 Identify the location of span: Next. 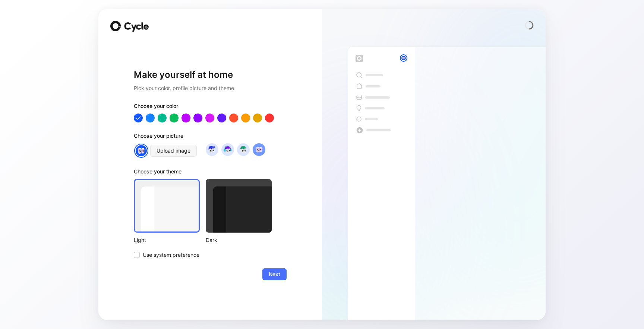
(275, 274).